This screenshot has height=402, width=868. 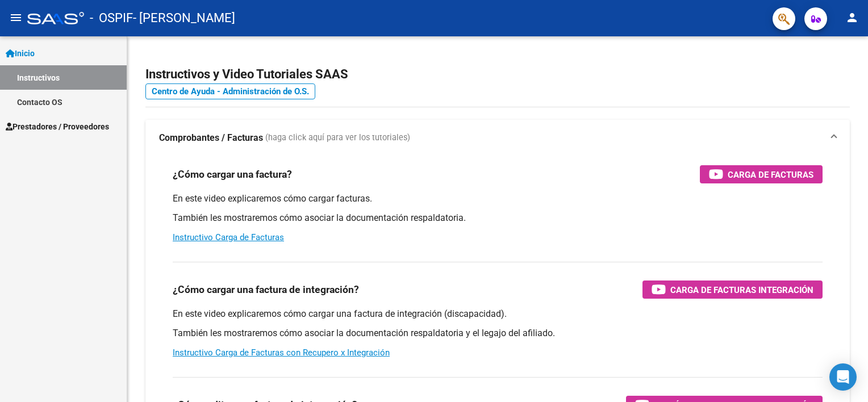 I want to click on button: Carga de Facturas, so click(x=761, y=175).